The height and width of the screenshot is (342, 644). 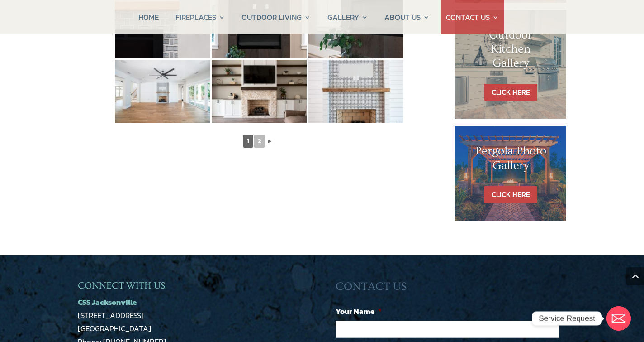 I want to click on img: 23, so click(x=259, y=91).